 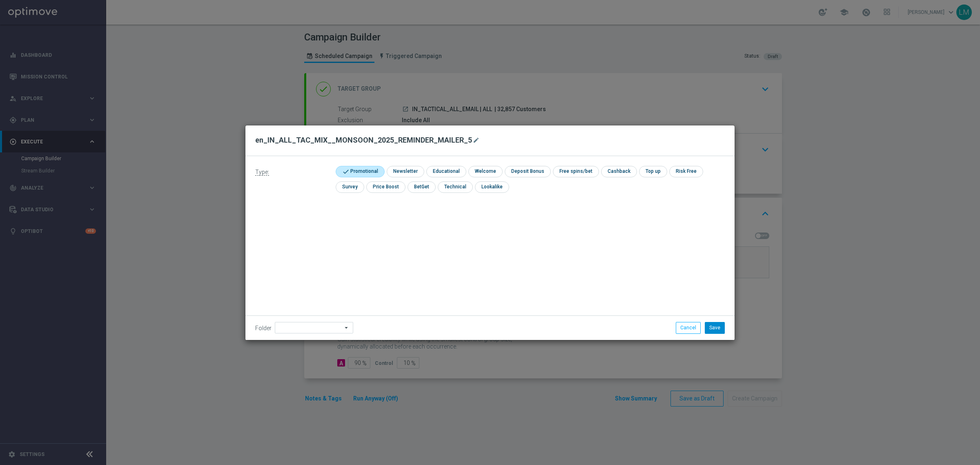 What do you see at coordinates (262, 172) in the screenshot?
I see `span: Type:` at bounding box center [262, 172].